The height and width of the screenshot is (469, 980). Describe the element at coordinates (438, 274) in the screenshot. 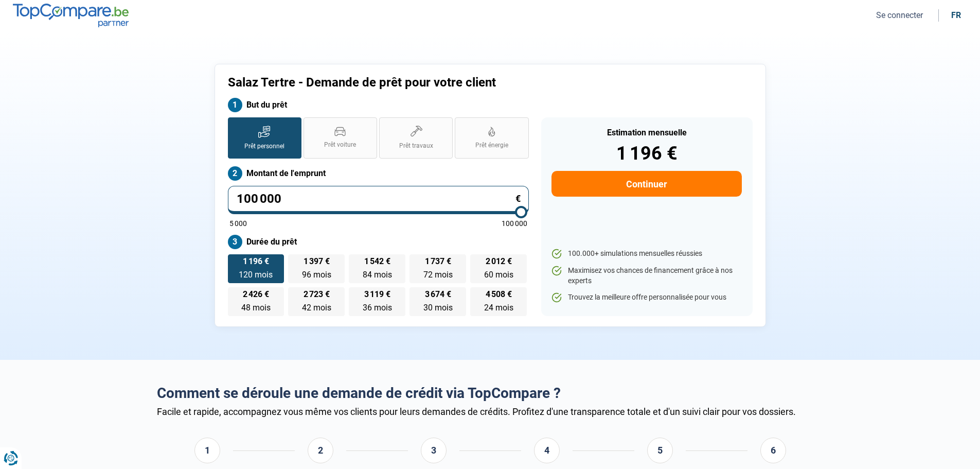

I see `span: 72 mois` at that location.